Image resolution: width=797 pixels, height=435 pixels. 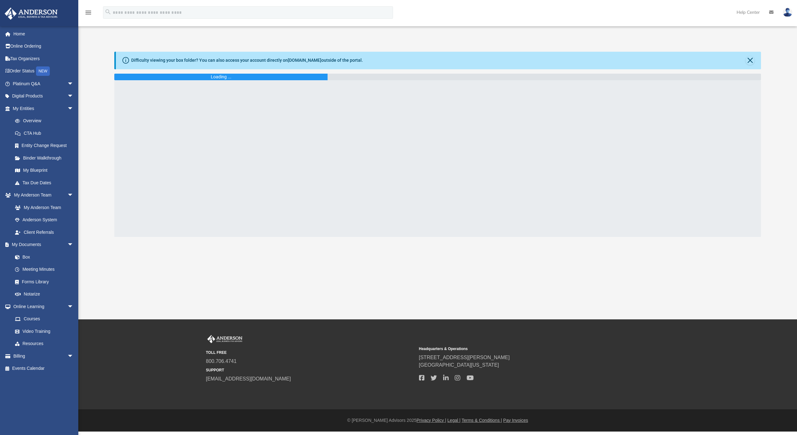 I want to click on a: Events Calendar, so click(x=44, y=368).